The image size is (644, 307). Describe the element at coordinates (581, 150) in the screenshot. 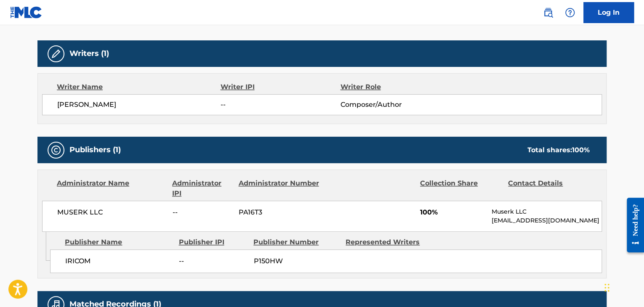

I see `span: 100 %` at that location.